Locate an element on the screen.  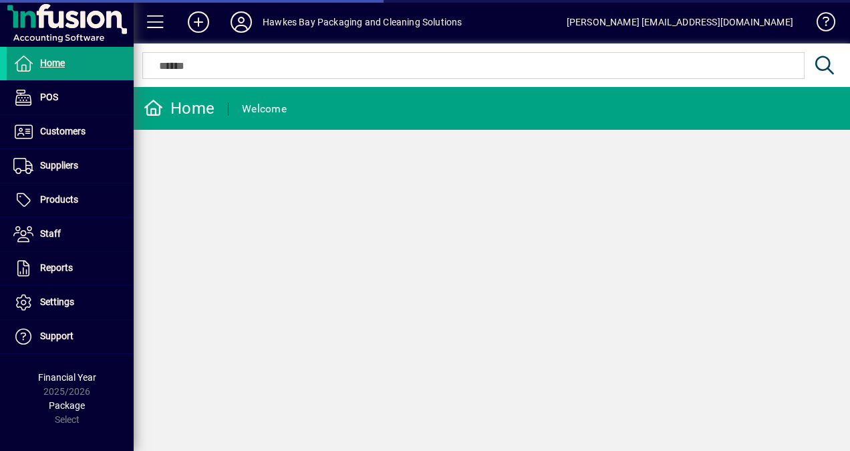
span: Customers is located at coordinates (63, 131).